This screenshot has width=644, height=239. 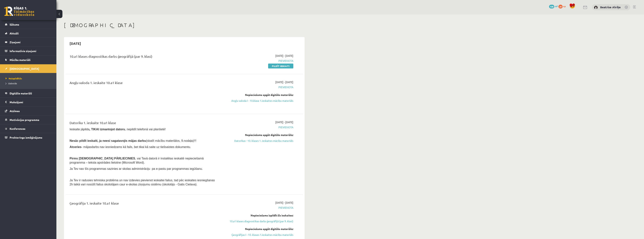 What do you see at coordinates (143, 57) in the screenshot?
I see `div: 10.a1 klases diagnostikas darbs ģeogrāfijā (par 9. klasi)` at bounding box center [143, 57].